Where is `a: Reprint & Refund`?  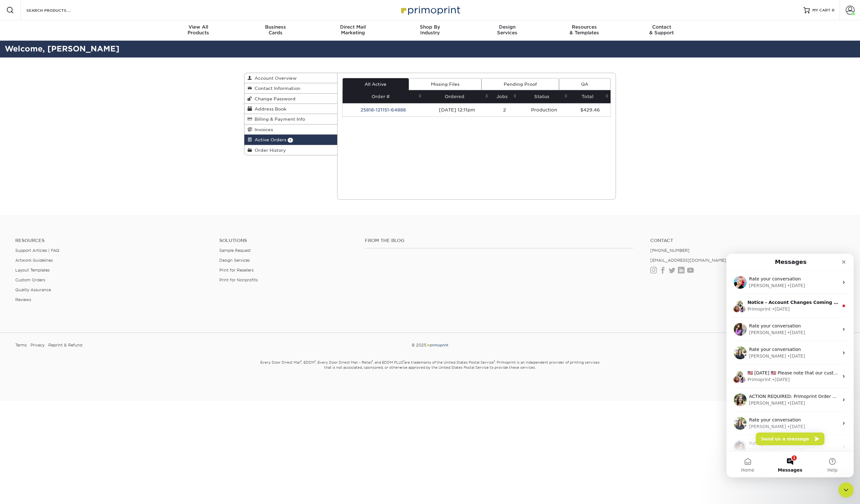
a: Reprint & Refund is located at coordinates (65, 346).